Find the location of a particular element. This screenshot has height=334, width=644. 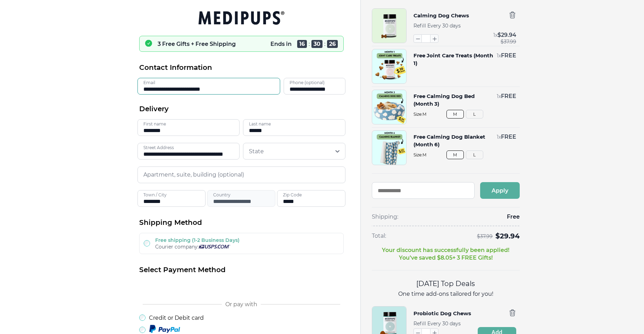

img: Free Calming Dog Bed (Month 3) is located at coordinates (389, 107).